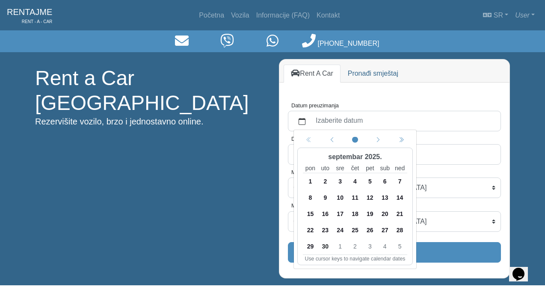  What do you see at coordinates (385, 230) in the screenshot?
I see `div: subota, 27. septembar 2025.` at bounding box center [385, 230].